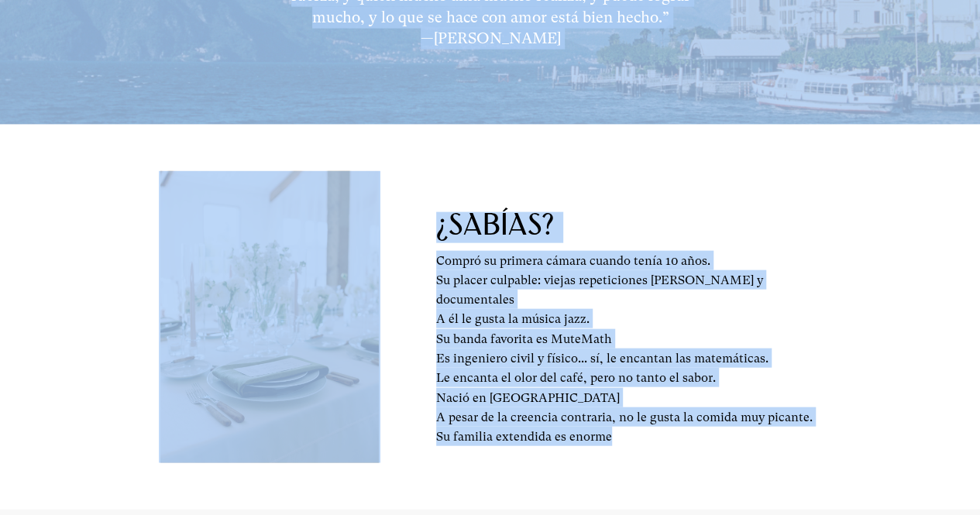 The height and width of the screenshot is (515, 980). I want to click on font: A él le gusta la música jazz., so click(512, 318).